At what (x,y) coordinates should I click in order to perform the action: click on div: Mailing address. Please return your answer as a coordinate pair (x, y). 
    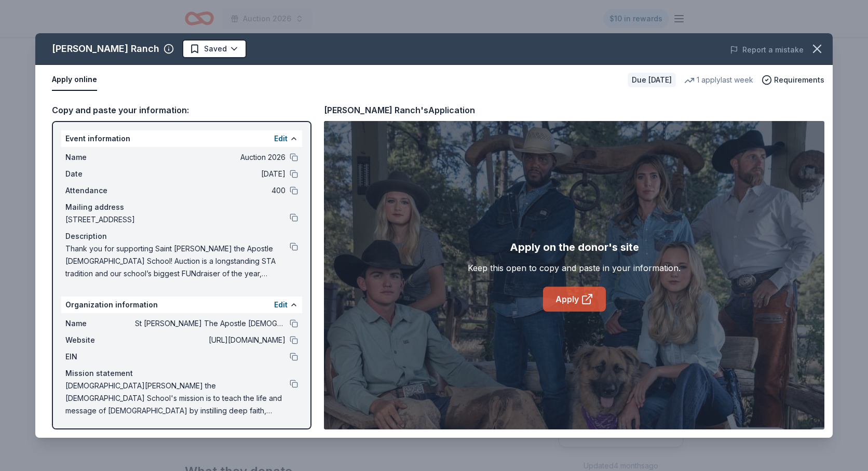
    Looking at the image, I should click on (181, 207).